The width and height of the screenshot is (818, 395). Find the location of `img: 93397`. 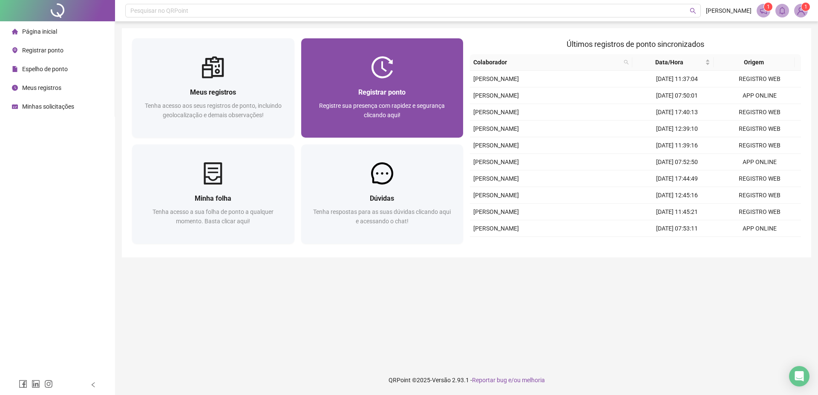

img: 93397 is located at coordinates (801, 11).